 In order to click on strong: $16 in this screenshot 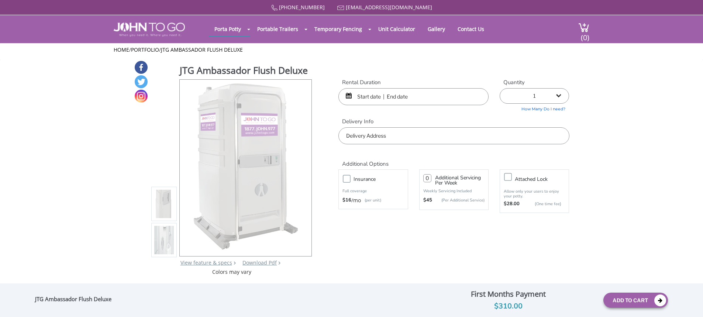, I will do `click(347, 200)`.